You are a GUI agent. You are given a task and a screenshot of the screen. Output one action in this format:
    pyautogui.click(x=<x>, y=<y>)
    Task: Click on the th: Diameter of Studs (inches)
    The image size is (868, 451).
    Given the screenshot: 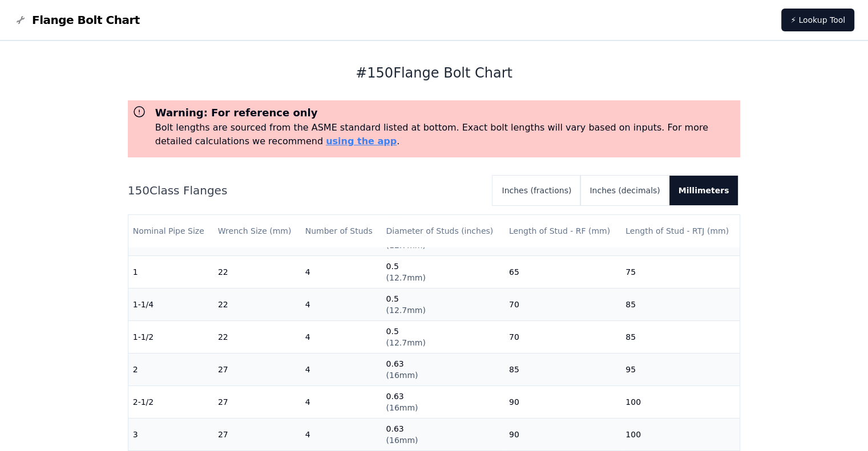 What is the action you would take?
    pyautogui.click(x=443, y=231)
    